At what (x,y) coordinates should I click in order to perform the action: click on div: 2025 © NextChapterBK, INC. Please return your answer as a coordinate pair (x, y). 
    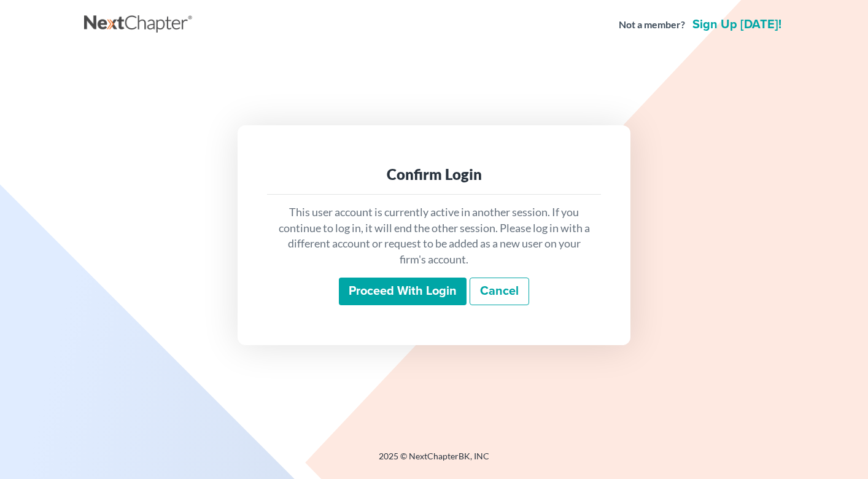
    Looking at the image, I should click on (434, 462).